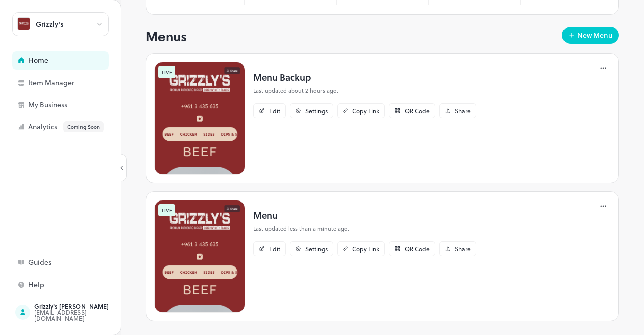  Describe the element at coordinates (365, 77) in the screenshot. I see `p: Menu Backup` at that location.